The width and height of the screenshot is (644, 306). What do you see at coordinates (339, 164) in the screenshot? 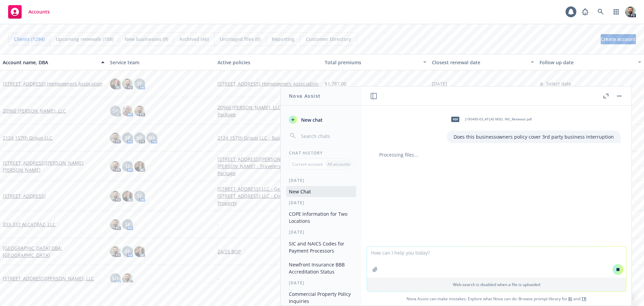
I see `p: All accounts` at bounding box center [339, 164].